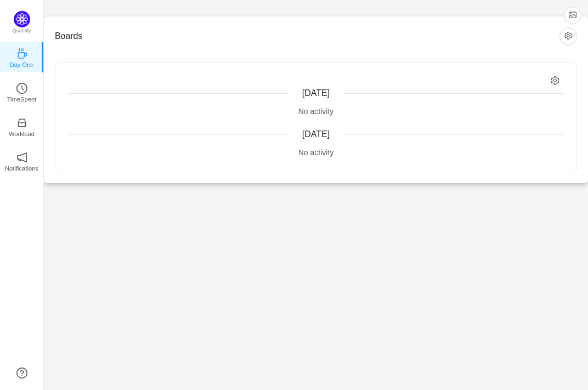  Describe the element at coordinates (21, 134) in the screenshot. I see `p: Workload` at that location.